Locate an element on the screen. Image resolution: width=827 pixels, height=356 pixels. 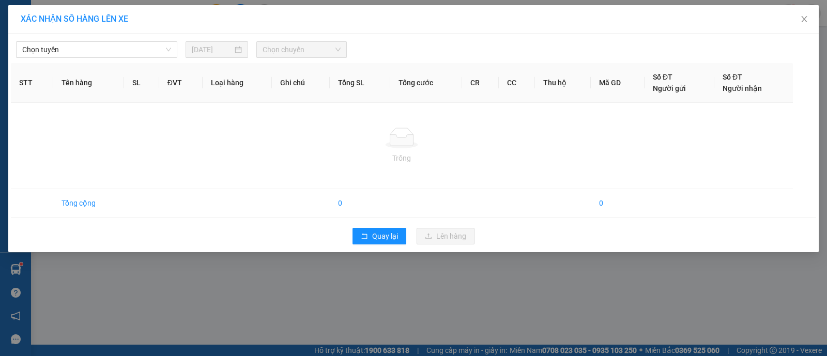
span: Chọn chuyến is located at coordinates (301, 50).